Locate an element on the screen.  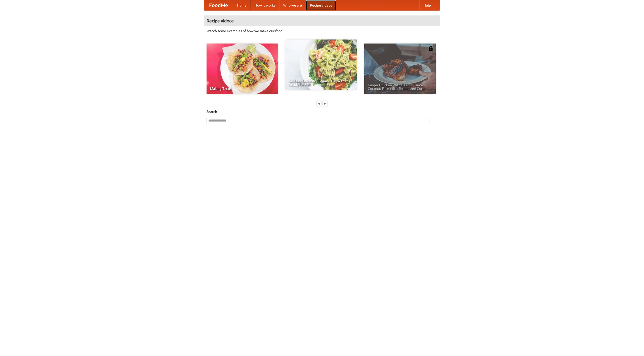
a: An Easy, Summery Tomato Pasta That's Ready for Fall is located at coordinates (321, 65).